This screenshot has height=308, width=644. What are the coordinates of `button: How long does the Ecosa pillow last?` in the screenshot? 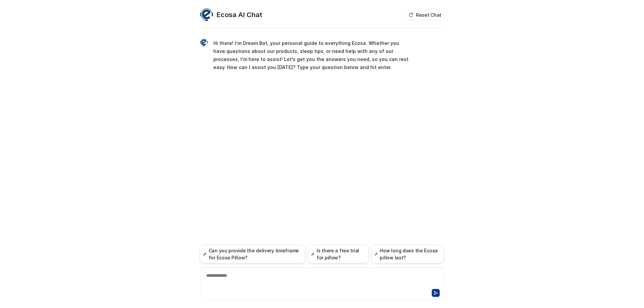 It's located at (408, 254).